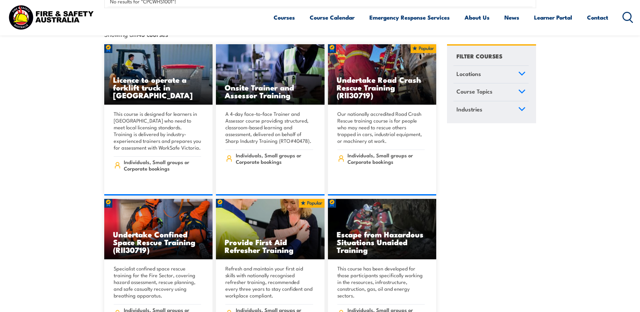 Image resolution: width=640 pixels, height=312 pixels. Describe the element at coordinates (491, 110) in the screenshot. I see `a: Industries` at that location.